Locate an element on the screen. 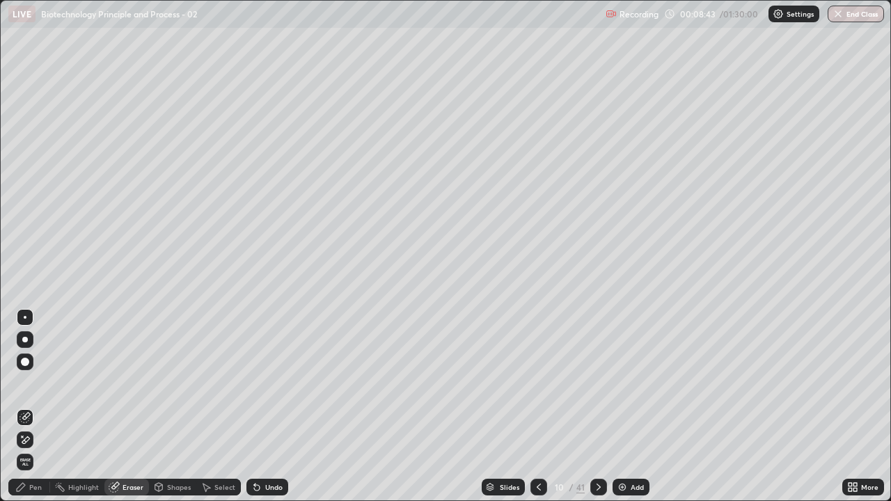 The image size is (891, 501). span: Erase all is located at coordinates (25, 462).